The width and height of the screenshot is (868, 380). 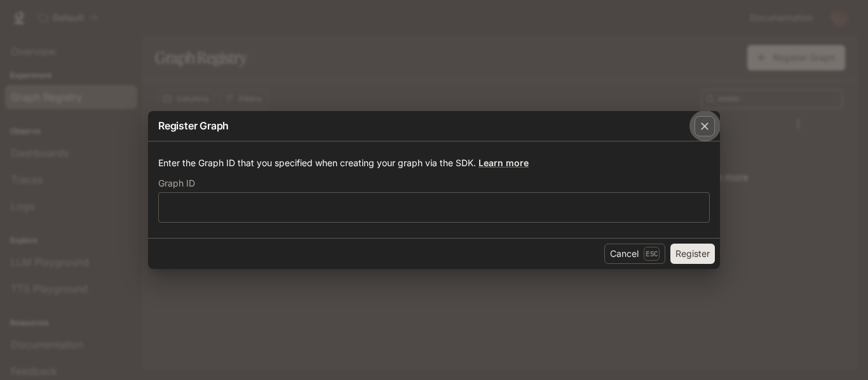 What do you see at coordinates (635, 254) in the screenshot?
I see `button: CancelEsc` at bounding box center [635, 254].